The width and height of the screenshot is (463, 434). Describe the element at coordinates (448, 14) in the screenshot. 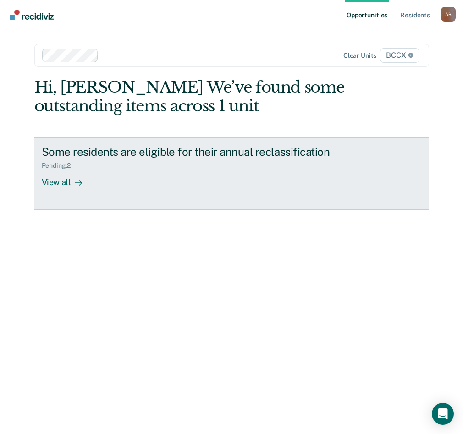

I see `button: Profile dropdown button` at that location.